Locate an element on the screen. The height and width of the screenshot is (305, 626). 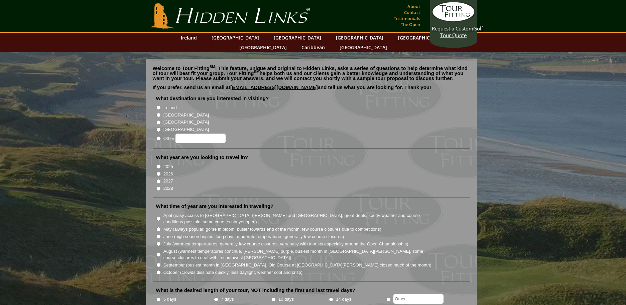
label: 10 days is located at coordinates (286, 299).